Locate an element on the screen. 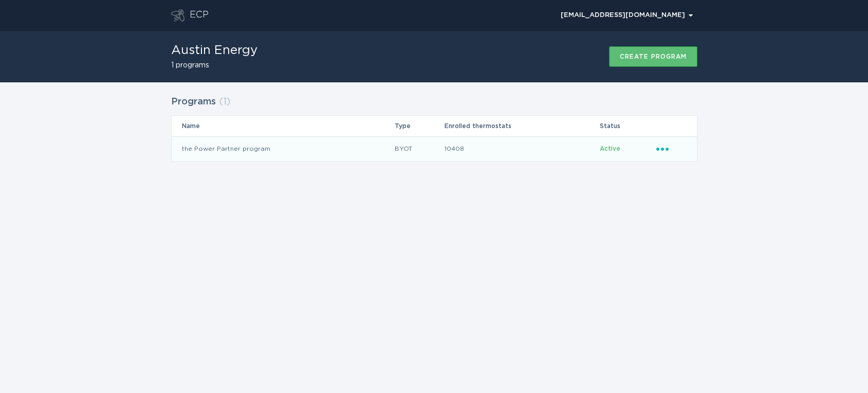 This screenshot has height=393, width=868. th: Enrolled thermostats is located at coordinates (521, 126).